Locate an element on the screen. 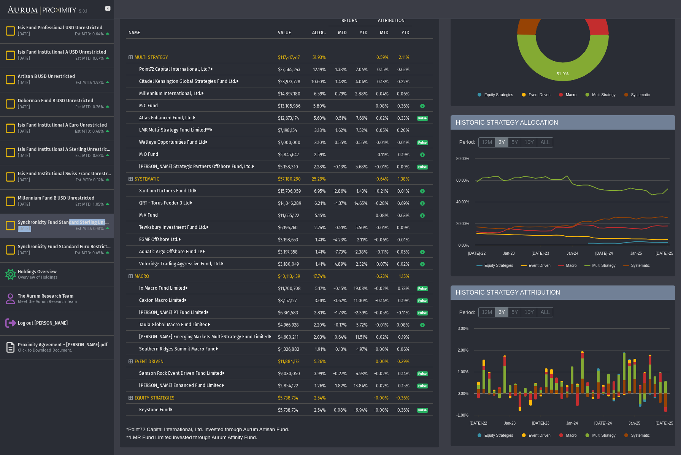  td: 7.52% is located at coordinates (359, 130).